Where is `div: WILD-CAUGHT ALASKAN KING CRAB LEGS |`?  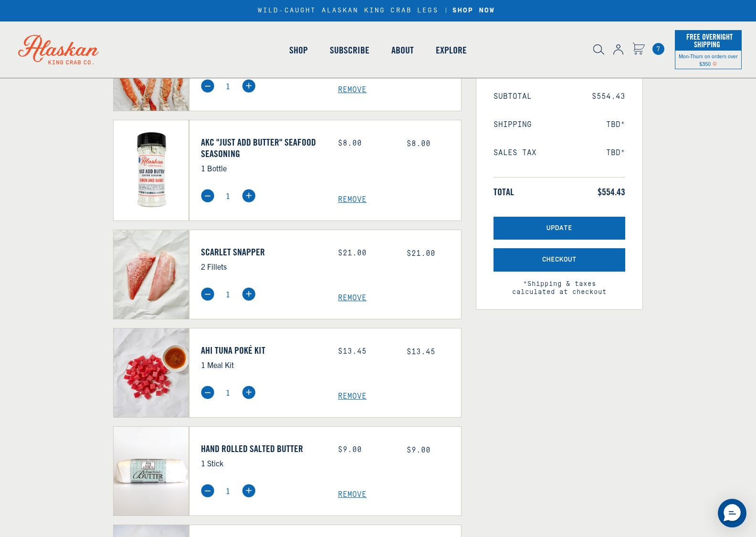 div: WILD-CAUGHT ALASKAN KING CRAB LEGS | is located at coordinates (378, 10).